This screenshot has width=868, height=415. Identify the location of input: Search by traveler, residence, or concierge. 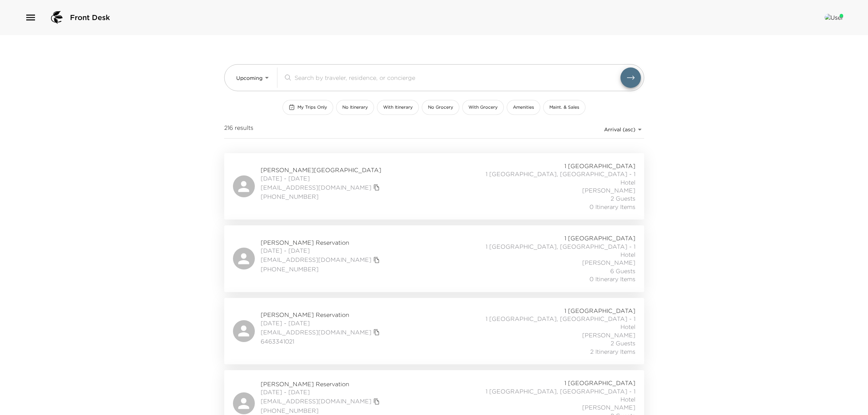
(458, 77).